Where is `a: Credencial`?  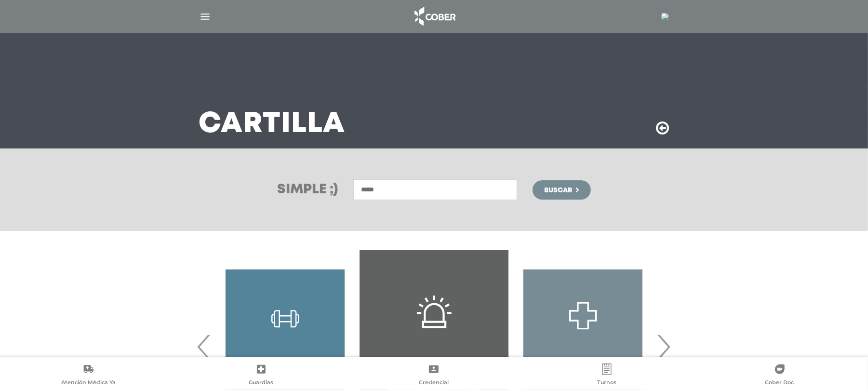
a: Credencial is located at coordinates (434, 376).